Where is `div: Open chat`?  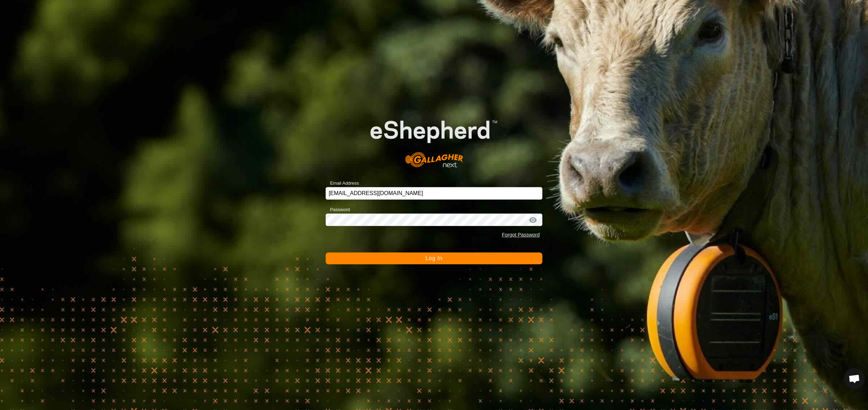
div: Open chat is located at coordinates (855, 378).